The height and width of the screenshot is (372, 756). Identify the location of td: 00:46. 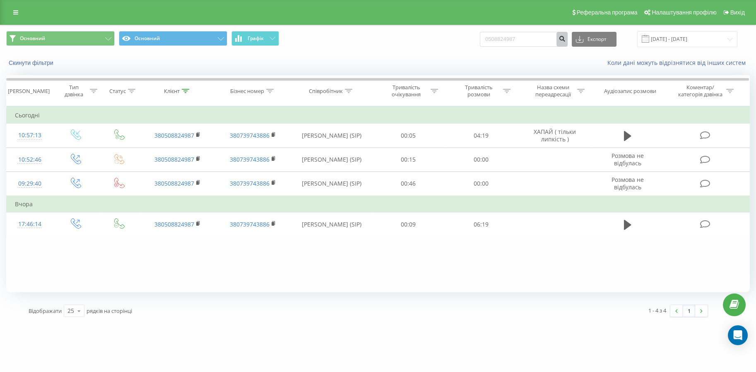
(408, 184).